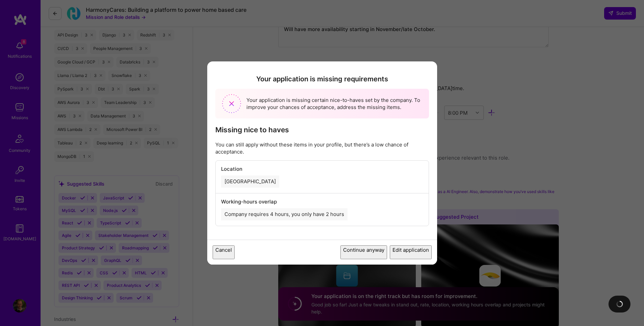  Describe the element at coordinates (427, 73) in the screenshot. I see `i: icon Close` at that location.